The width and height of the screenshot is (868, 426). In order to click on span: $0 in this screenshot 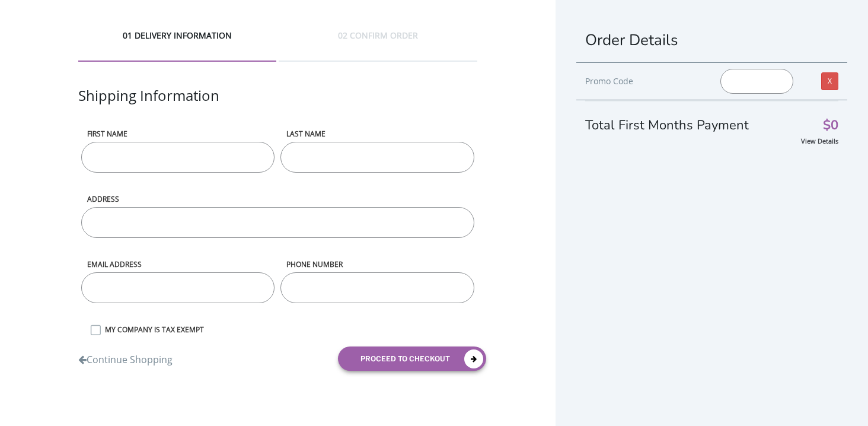, I will do `click(831, 125)`.